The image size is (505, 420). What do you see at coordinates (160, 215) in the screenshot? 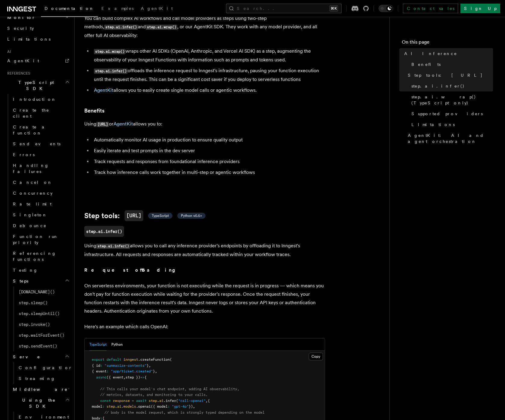
I see `span: TypeScript` at bounding box center [160, 215].